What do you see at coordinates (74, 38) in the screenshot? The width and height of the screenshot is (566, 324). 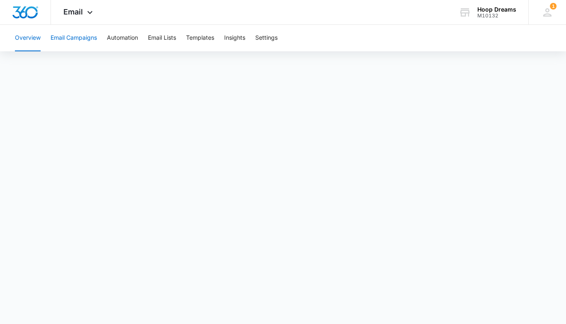 I see `button: Email Campaigns` at bounding box center [74, 38].